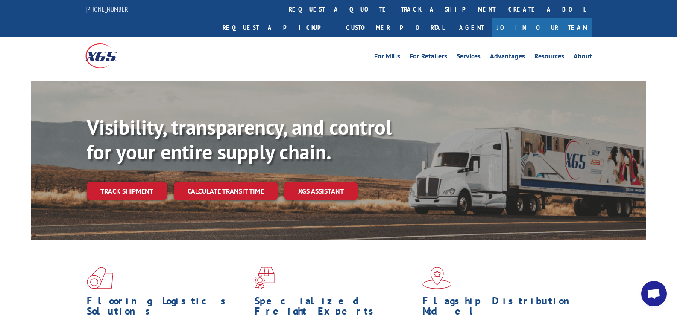 This screenshot has height=315, width=677. What do you see at coordinates (549, 58) in the screenshot?
I see `a: Resources` at bounding box center [549, 58].